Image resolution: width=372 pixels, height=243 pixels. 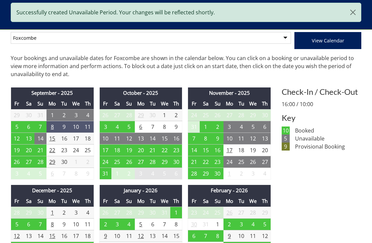 I want to click on td: 18, so click(x=117, y=150).